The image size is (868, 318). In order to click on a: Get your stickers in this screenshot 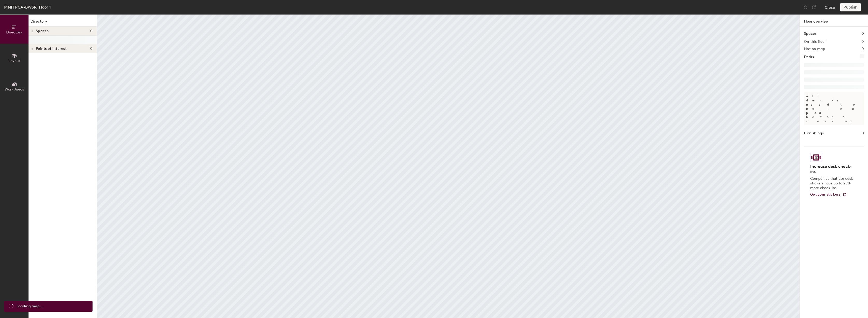, I will do `click(828, 194)`.